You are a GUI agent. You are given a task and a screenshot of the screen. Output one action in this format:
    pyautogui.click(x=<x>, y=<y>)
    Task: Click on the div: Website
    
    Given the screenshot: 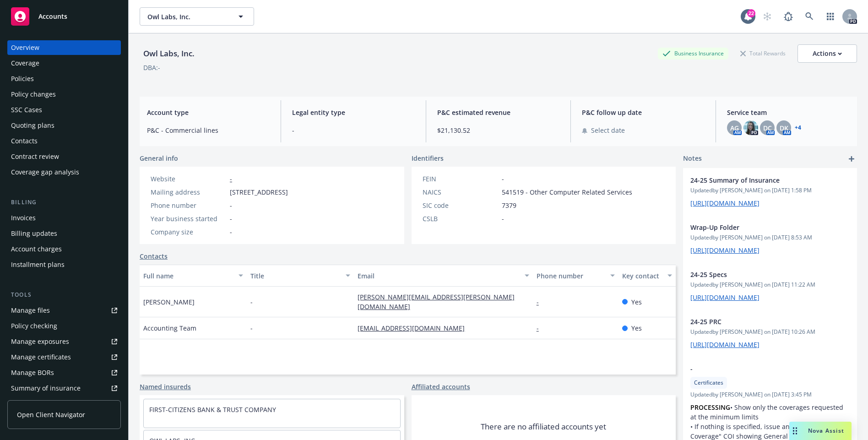 What is the action you would take?
    pyautogui.click(x=188, y=178)
    